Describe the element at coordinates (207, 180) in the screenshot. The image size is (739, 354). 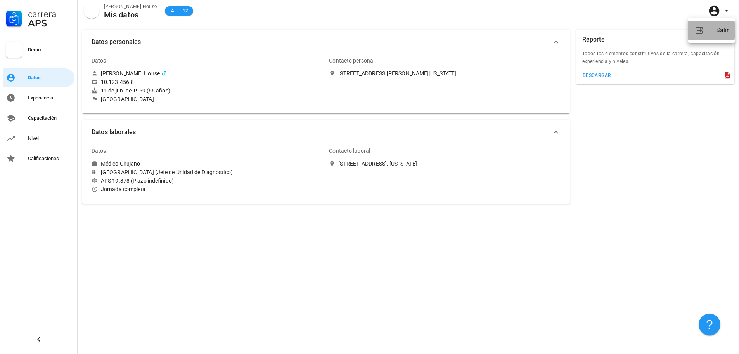
I see `div: APS 19.378 (Plazo indefinido)` at that location.